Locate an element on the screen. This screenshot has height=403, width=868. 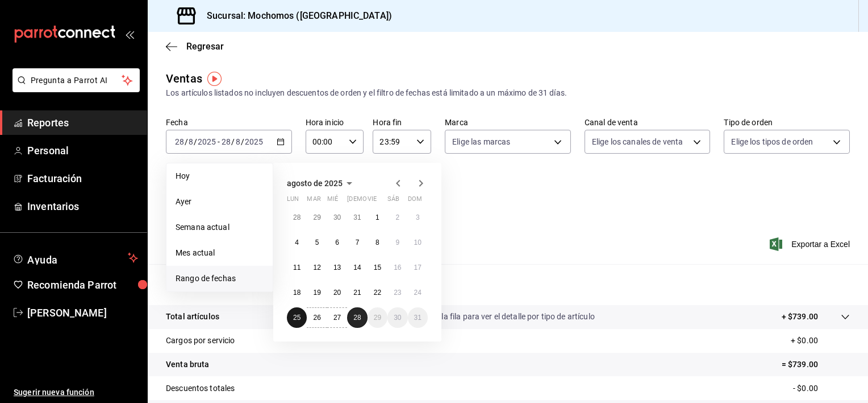
button: 6 de agosto de 2025 is located at coordinates (337, 243).